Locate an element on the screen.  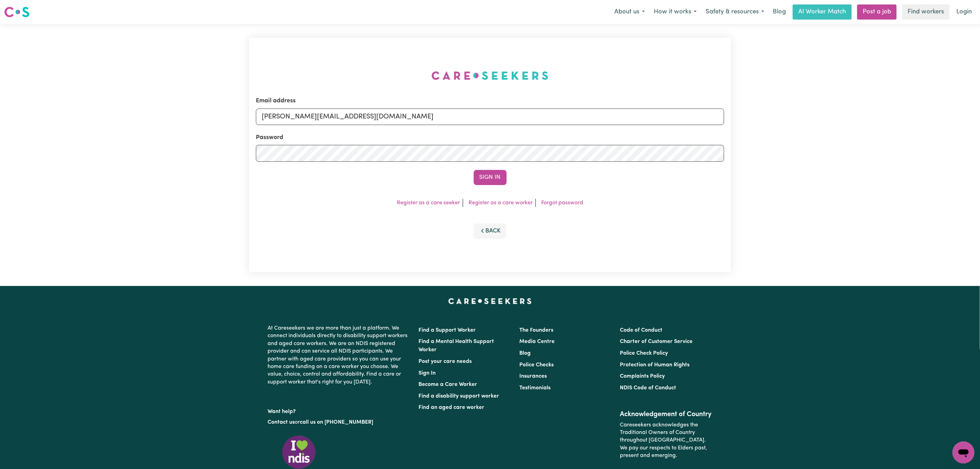
a: Complaints Policy is located at coordinates (643, 377).